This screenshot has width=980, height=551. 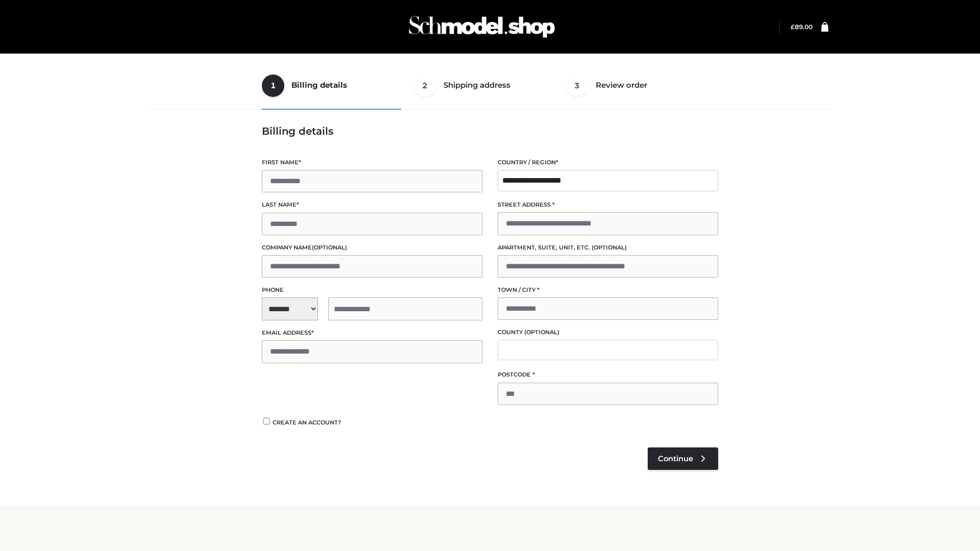 I want to click on h3: Billing details, so click(x=490, y=131).